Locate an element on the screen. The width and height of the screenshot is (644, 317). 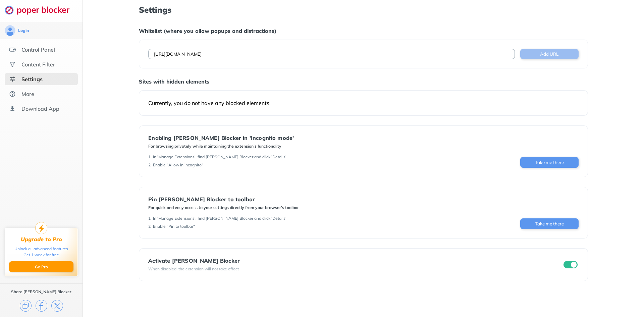
img: features.svg is located at coordinates (12, 50).